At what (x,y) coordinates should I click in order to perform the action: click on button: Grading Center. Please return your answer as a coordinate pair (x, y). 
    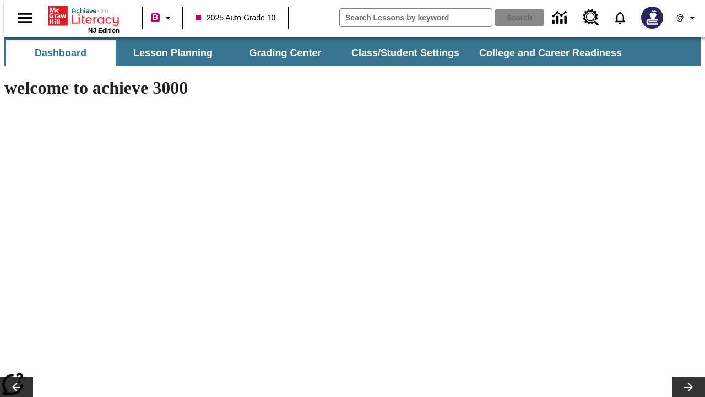
    Looking at the image, I should click on (285, 53).